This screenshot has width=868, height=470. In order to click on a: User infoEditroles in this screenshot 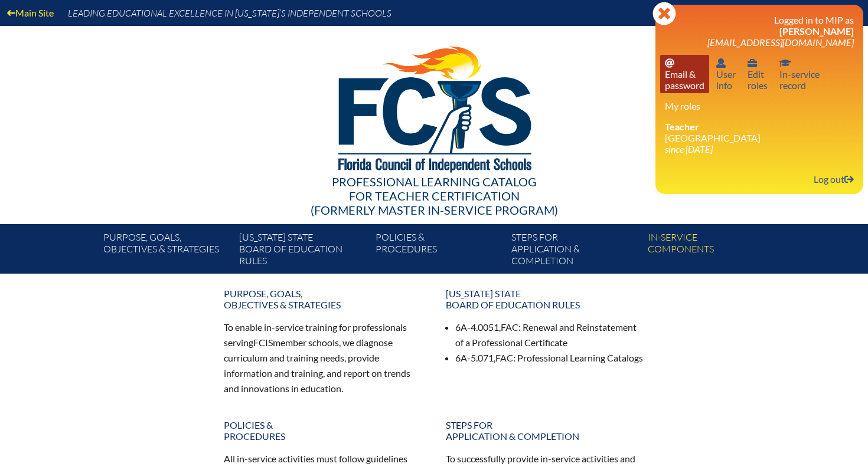, I will do `click(757, 74)`.